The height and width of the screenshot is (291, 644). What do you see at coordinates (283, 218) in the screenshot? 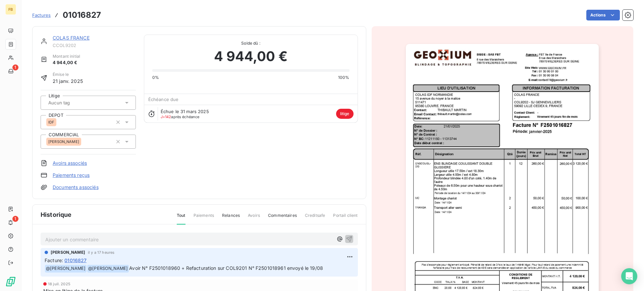
I see `span: Commentaires` at bounding box center [283, 218].